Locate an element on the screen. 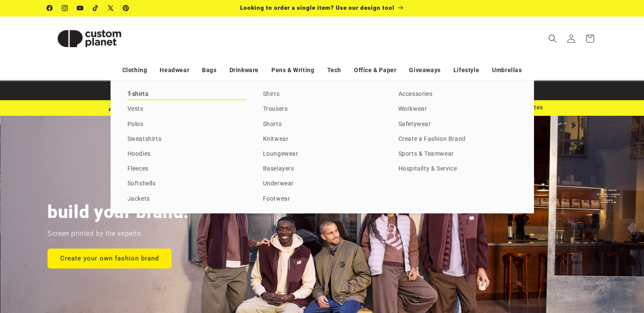 This screenshot has width=644, height=313. a: Vests is located at coordinates (186, 109).